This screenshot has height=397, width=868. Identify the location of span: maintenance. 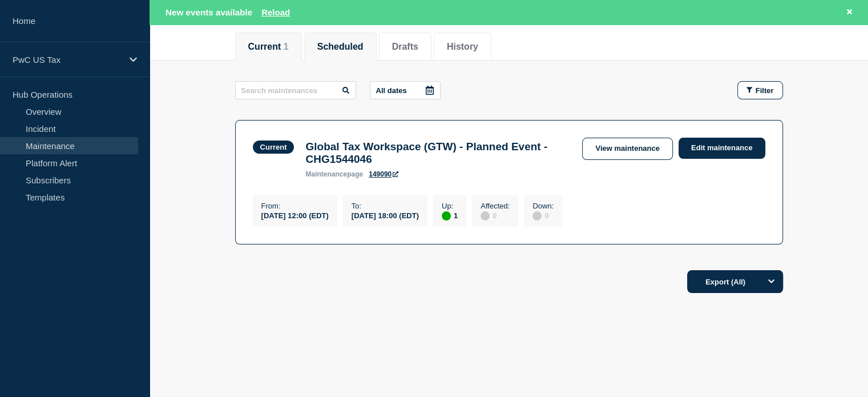
(326, 174).